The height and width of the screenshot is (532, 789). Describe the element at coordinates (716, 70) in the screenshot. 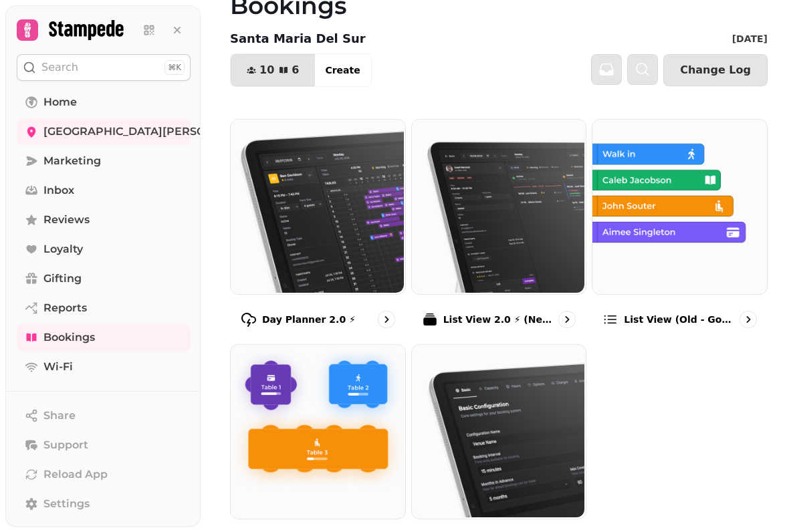

I see `span: Change Log` at that location.